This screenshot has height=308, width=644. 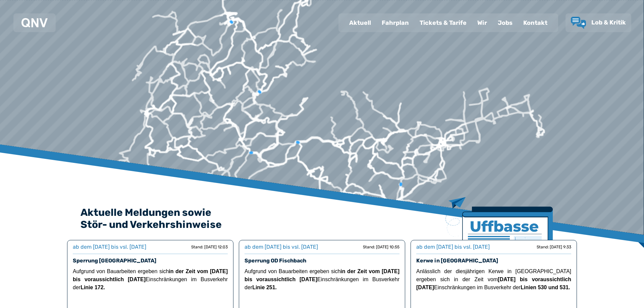 I want to click on a: Wir, so click(x=482, y=23).